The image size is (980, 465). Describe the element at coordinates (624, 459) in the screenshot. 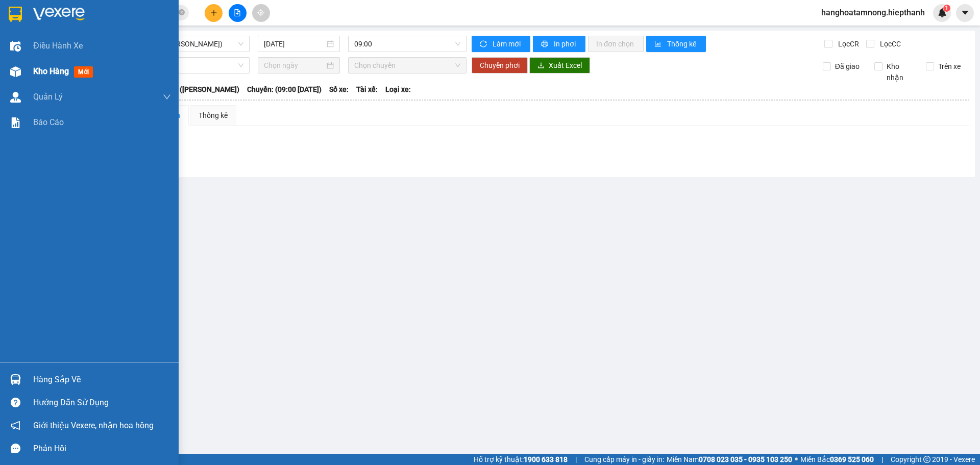

I see `span: Cung cấp máy in - giấy in:` at that location.